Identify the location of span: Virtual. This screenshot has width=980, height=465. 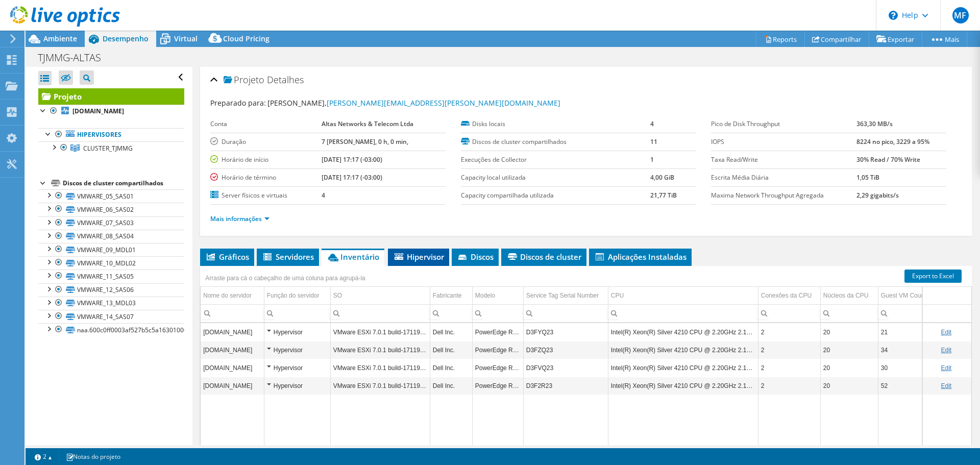
(186, 38).